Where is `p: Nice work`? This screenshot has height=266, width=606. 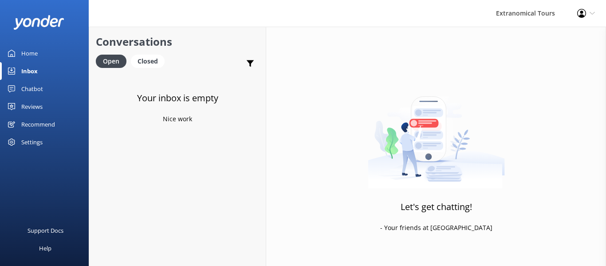 p: Nice work is located at coordinates (177, 119).